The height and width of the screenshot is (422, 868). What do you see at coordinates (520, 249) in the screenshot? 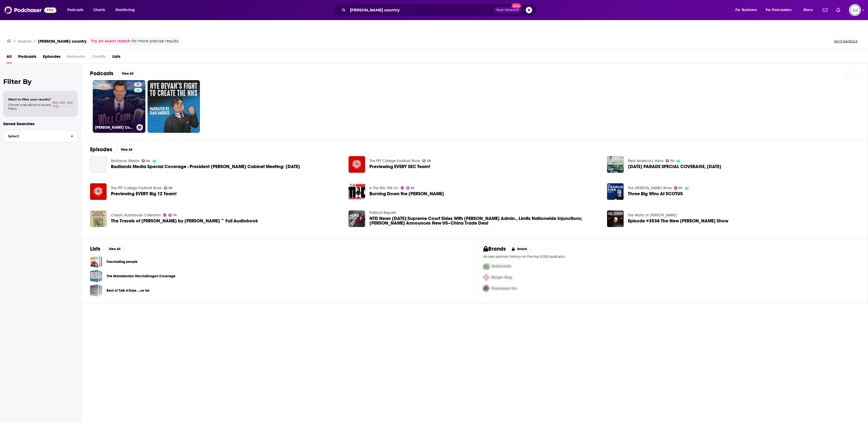
I see `button: Unlock` at bounding box center [520, 249].